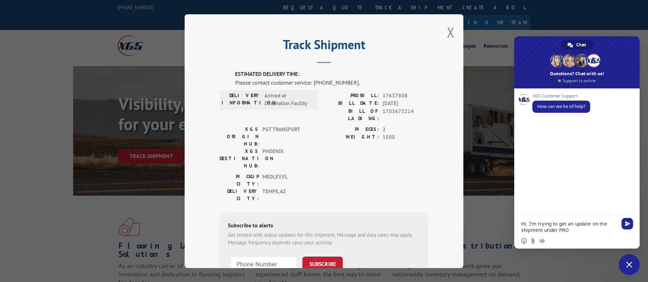  What do you see at coordinates (533, 241) in the screenshot?
I see `span: Send a file` at bounding box center [533, 241].